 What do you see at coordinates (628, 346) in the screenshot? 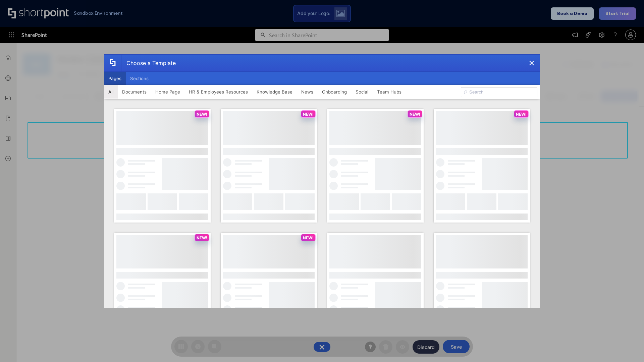
I see `div: Chat Widget` at bounding box center [628, 346].